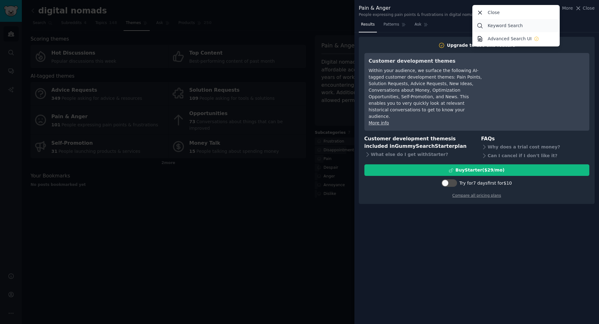  I want to click on p: Advanced Search UI, so click(510, 39).